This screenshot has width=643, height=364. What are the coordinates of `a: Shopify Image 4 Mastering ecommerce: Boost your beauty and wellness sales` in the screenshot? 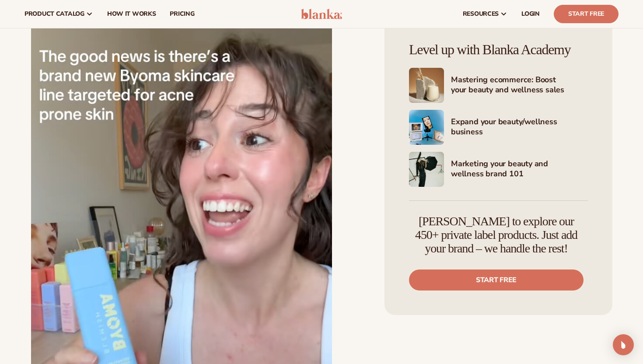 It's located at (498, 86).